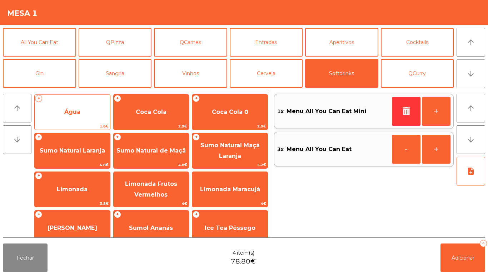 The height and width of the screenshot is (275, 488). What do you see at coordinates (230, 227) in the screenshot?
I see `span: Ice Tea Pêssego` at bounding box center [230, 227].